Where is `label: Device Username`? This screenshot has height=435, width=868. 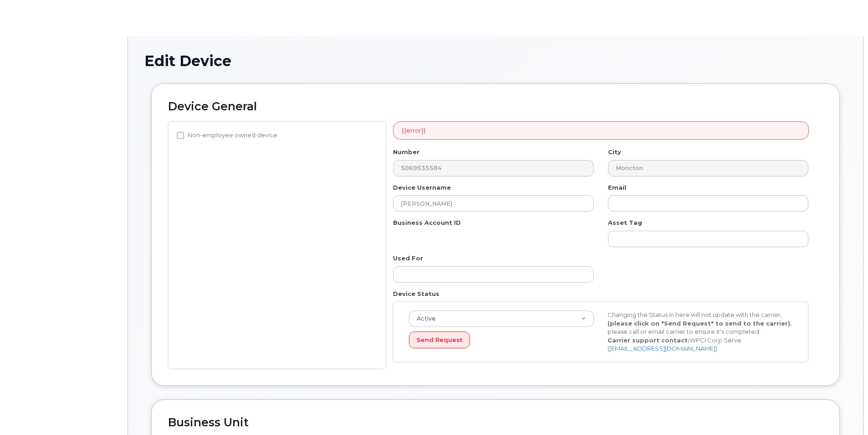 label: Device Username is located at coordinates (422, 187).